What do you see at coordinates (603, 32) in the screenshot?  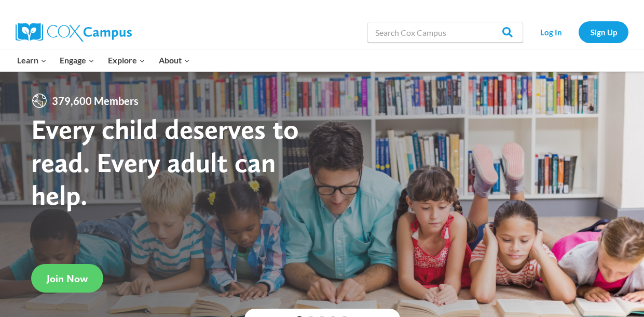 I see `a: Sign Up` at bounding box center [603, 32].